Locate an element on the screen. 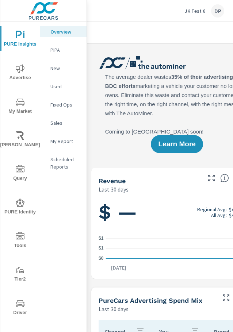 This screenshot has height=332, width=233. div: Fixed Ops is located at coordinates (63, 105).